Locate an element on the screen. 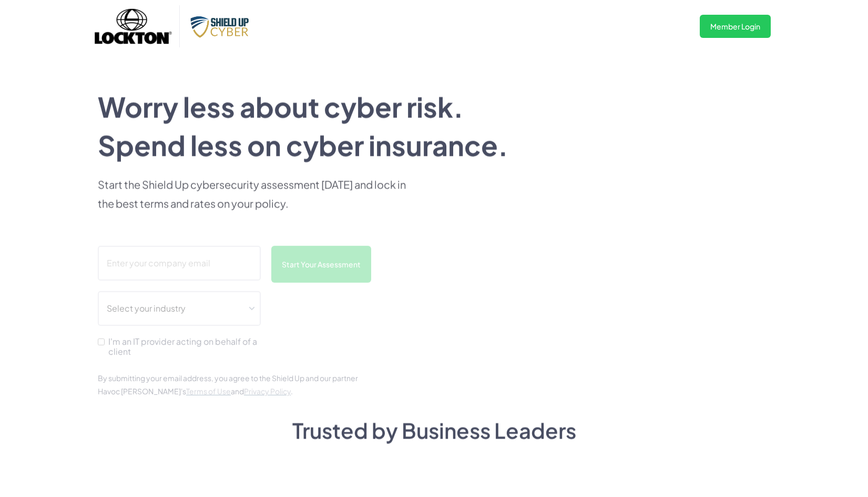 This screenshot has width=868, height=497. h2: Trusted by Business Leaders is located at coordinates (434, 431).